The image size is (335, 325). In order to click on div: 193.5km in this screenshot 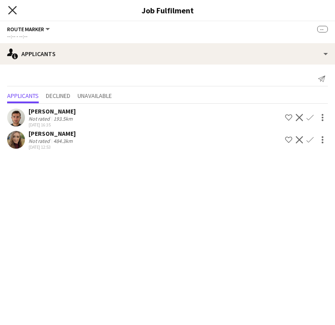, I will do `click(63, 119)`.